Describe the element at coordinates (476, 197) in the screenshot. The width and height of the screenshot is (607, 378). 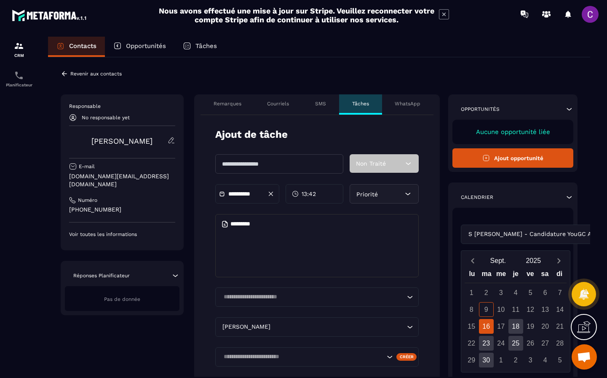
I see `p: Calendrier` at that location.